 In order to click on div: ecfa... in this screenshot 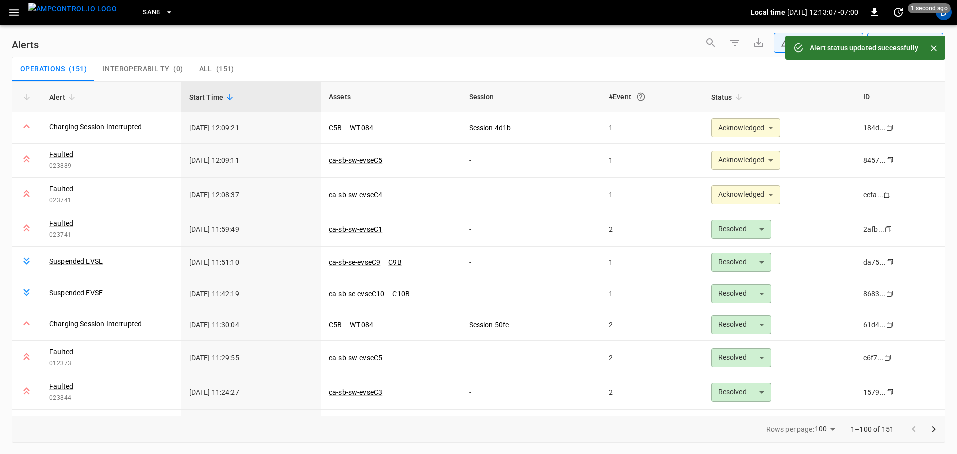, I will do `click(873, 195)`.